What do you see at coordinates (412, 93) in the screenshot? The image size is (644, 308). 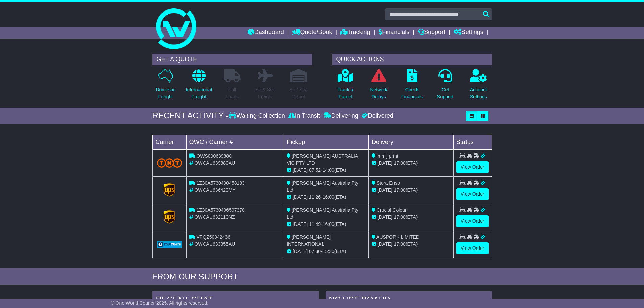 I see `p: Check Financials` at bounding box center [412, 93].